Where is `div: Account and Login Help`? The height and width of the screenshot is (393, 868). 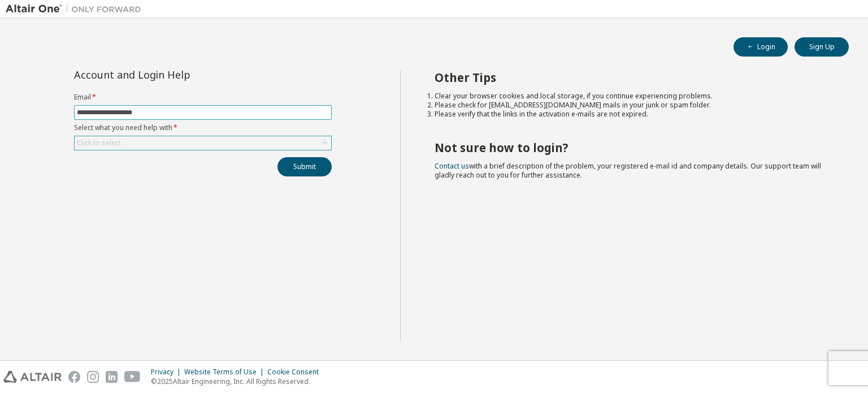
div: Account and Login Help is located at coordinates (177, 74).